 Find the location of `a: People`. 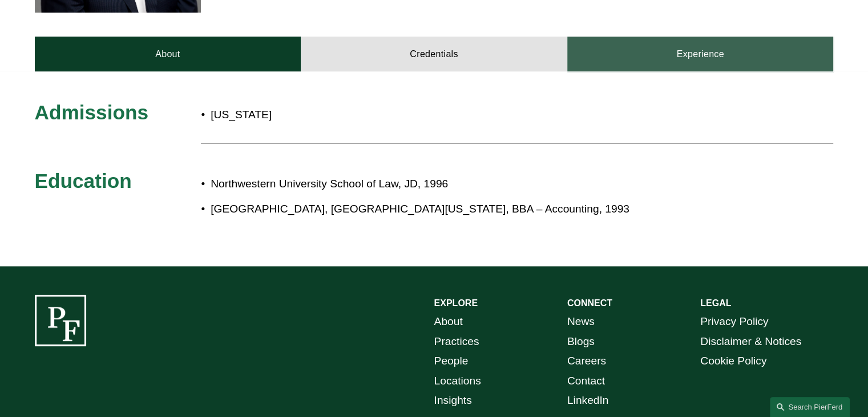

a: People is located at coordinates (451, 361).